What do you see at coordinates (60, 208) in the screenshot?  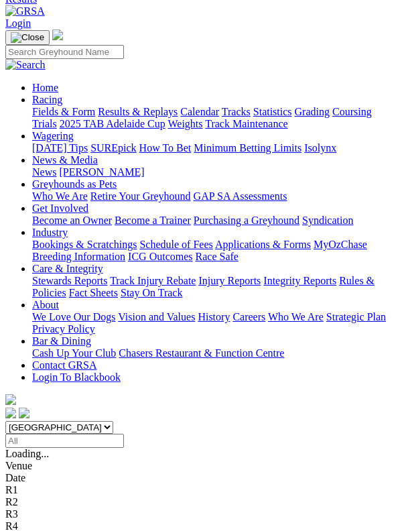 I see `a: Get Involved` at bounding box center [60, 208].